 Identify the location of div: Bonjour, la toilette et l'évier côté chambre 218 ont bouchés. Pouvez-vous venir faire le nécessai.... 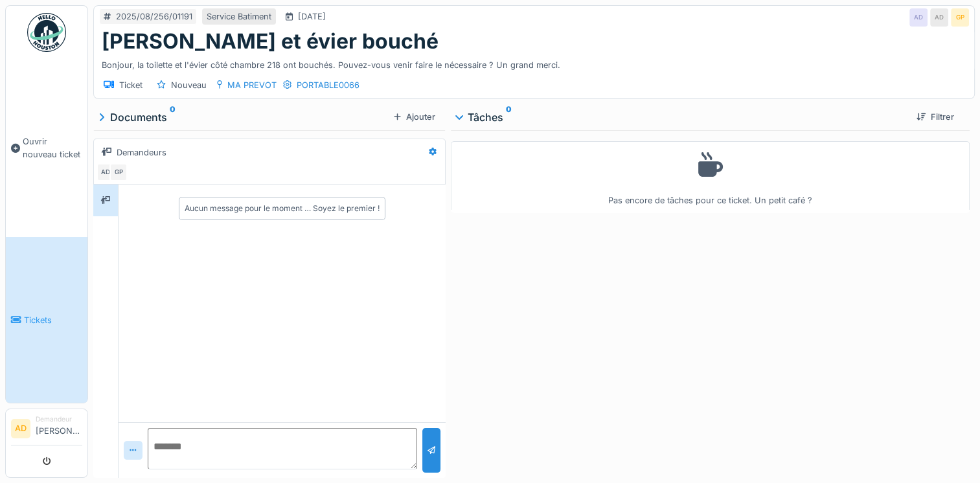
(534, 62).